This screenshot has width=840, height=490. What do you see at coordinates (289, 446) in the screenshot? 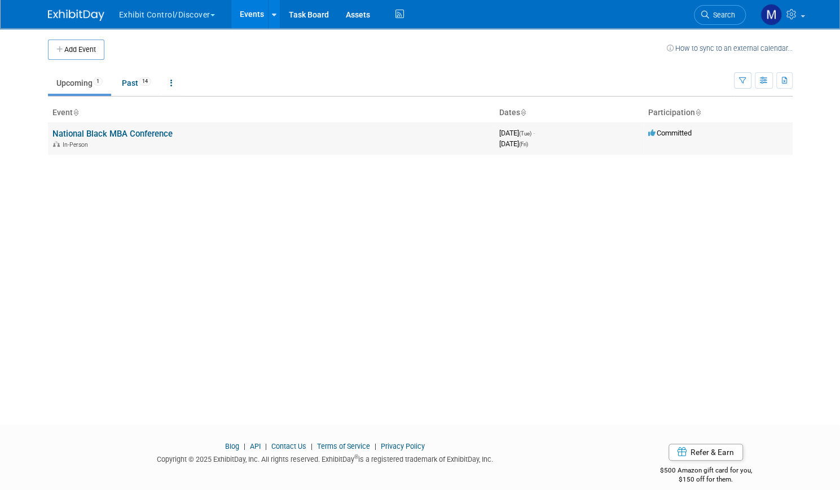
I see `a: Contact Us` at bounding box center [289, 446].